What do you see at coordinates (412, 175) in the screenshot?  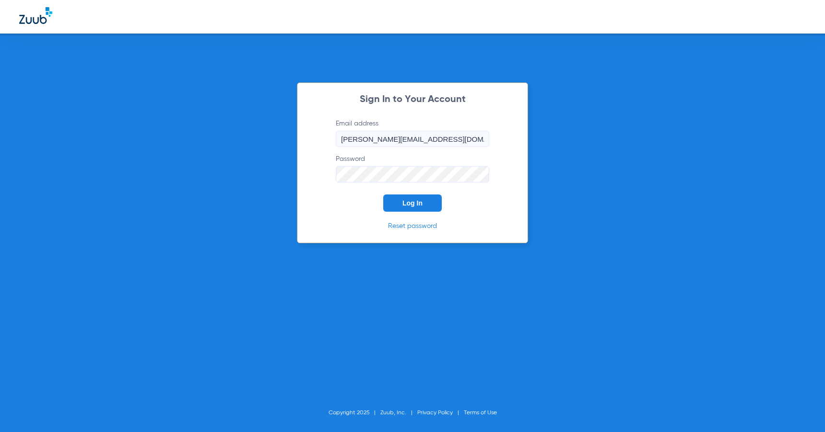 I see `input: Password` at bounding box center [412, 175].